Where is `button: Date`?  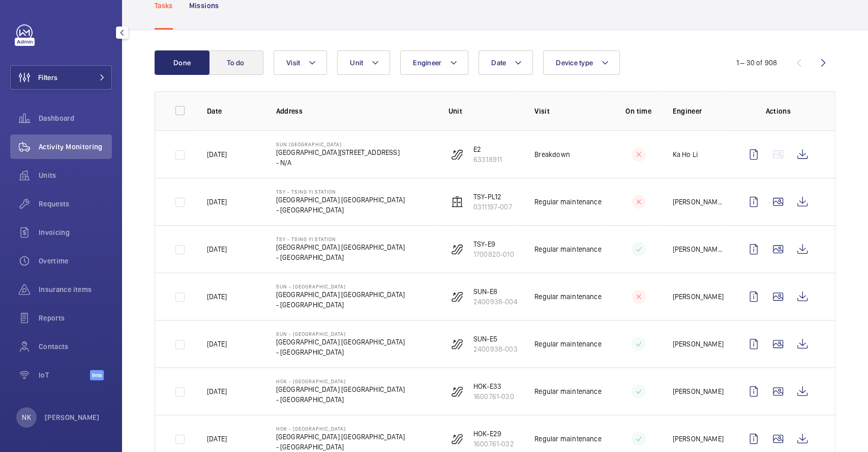
button: Date is located at coordinates (505, 63).